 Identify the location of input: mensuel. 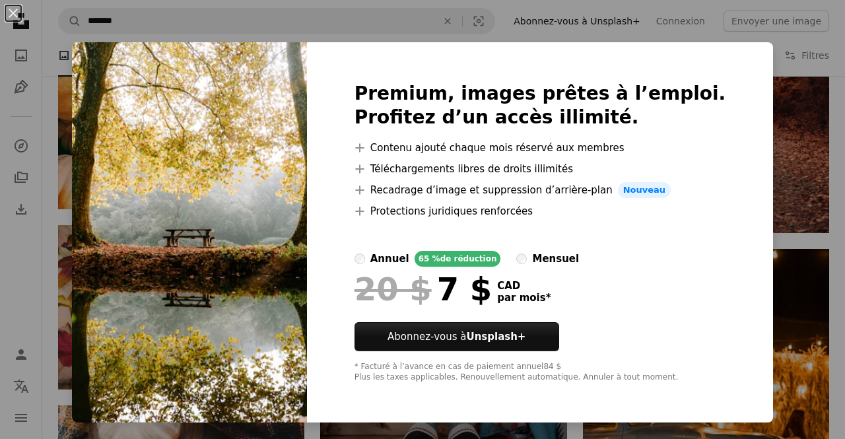
(521, 259).